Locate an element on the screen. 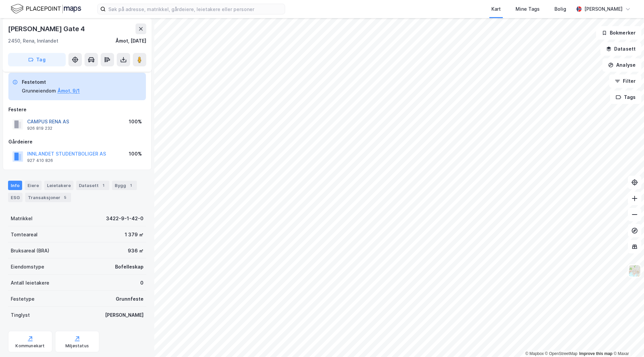  div: 5 is located at coordinates (65, 198).